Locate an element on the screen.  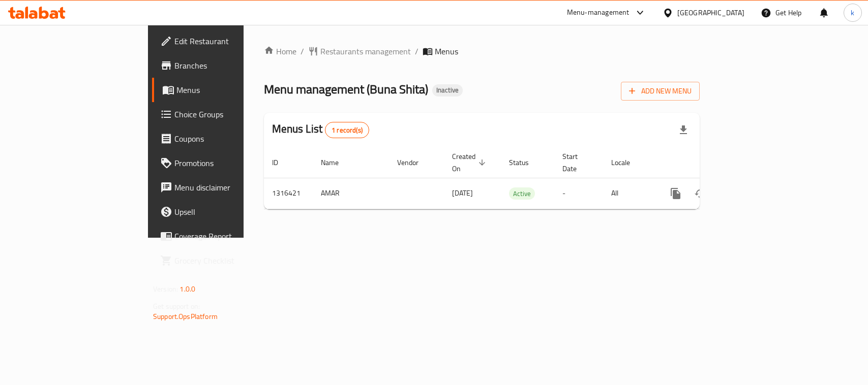
span: Active is located at coordinates (522, 194).